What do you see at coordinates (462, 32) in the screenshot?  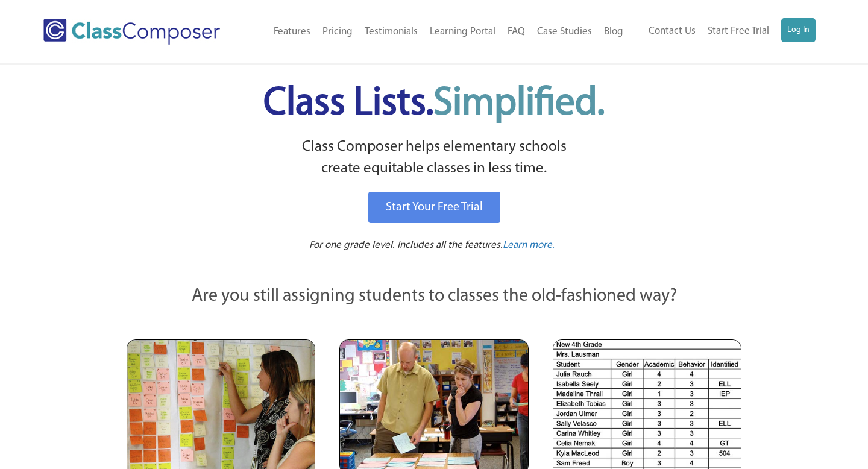 I see `a: Learning Portal` at bounding box center [462, 32].